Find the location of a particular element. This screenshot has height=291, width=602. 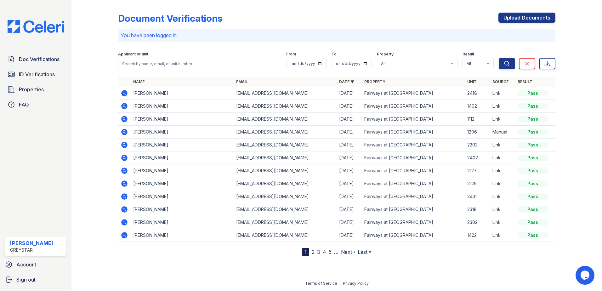

td: 2129 is located at coordinates (477, 184).